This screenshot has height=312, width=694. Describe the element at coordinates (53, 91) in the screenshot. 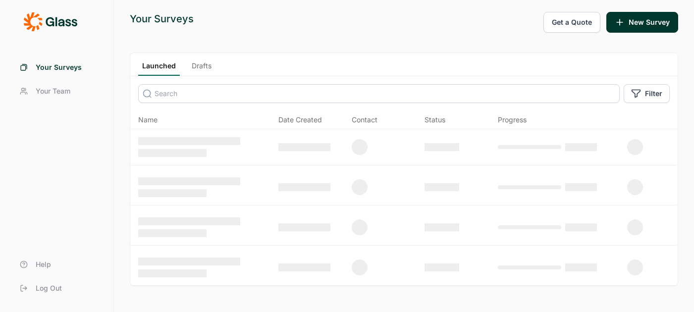

I see `span: Your Team` at that location.